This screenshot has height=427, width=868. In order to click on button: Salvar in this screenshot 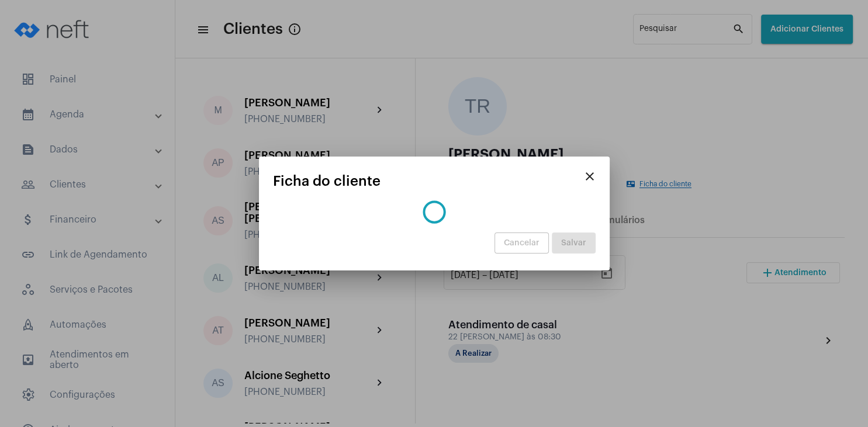, I will do `click(573, 243)`.